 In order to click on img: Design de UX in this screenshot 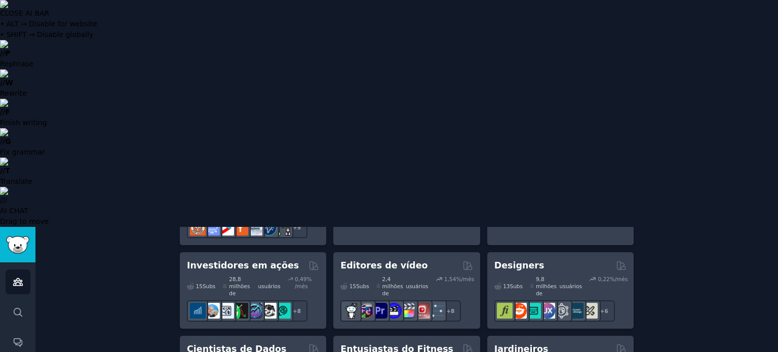, I will do `click(547, 311)`.